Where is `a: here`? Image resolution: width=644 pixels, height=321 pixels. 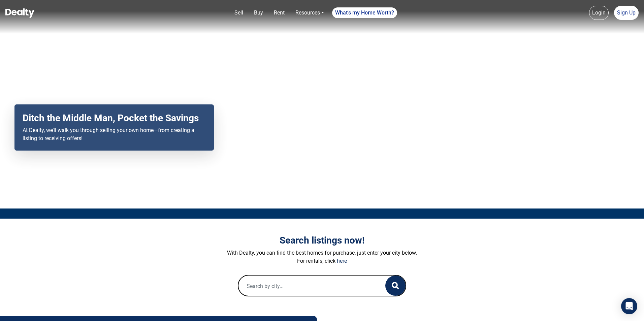
a: here is located at coordinates (342, 261).